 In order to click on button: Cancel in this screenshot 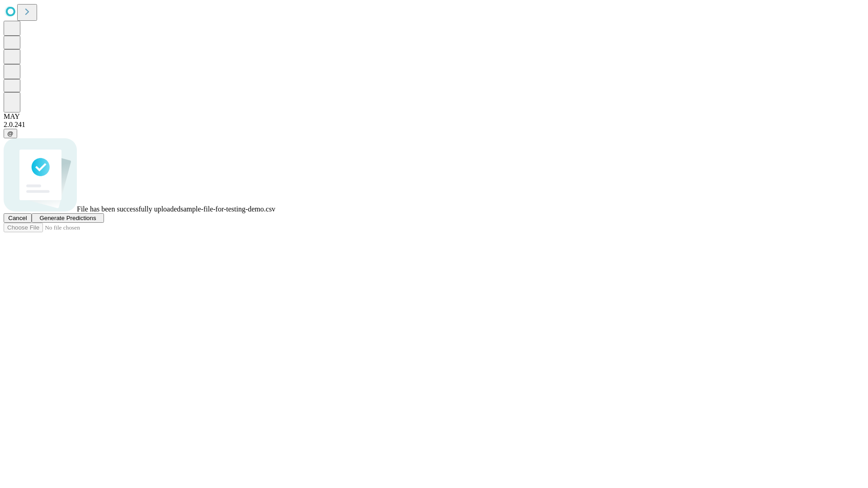, I will do `click(18, 218)`.